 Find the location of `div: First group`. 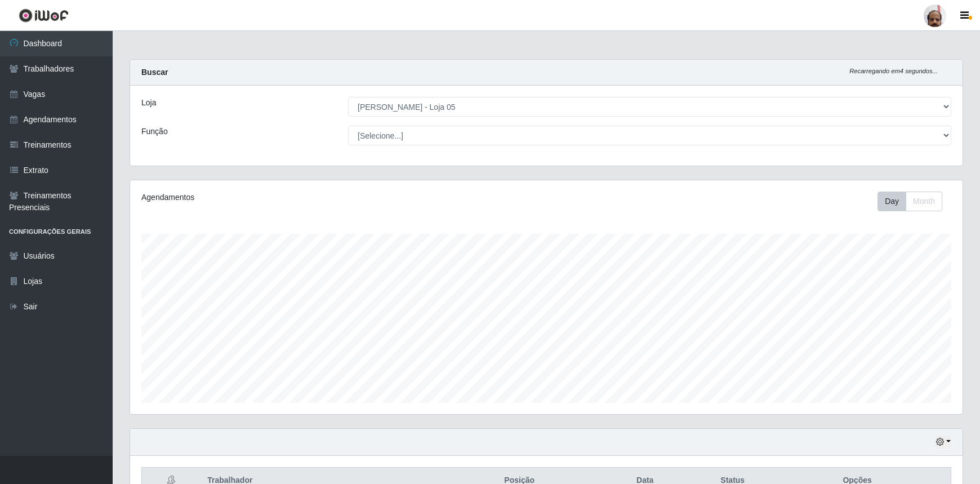

div: First group is located at coordinates (910, 201).